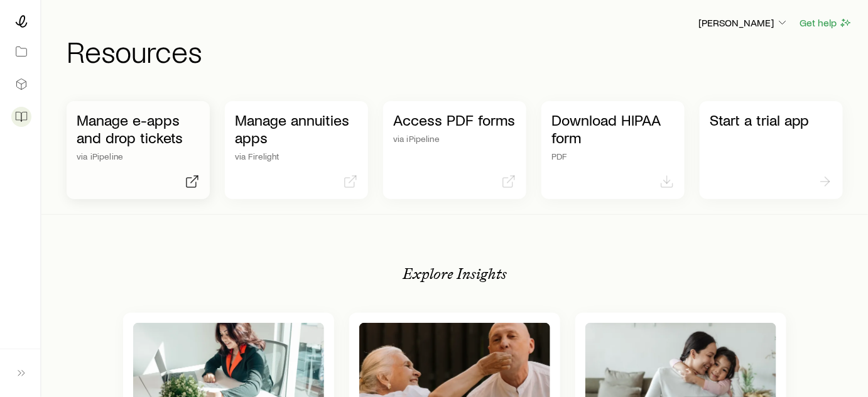  What do you see at coordinates (613, 150) in the screenshot?
I see `a: Download HIPAA formPDF` at bounding box center [613, 150].